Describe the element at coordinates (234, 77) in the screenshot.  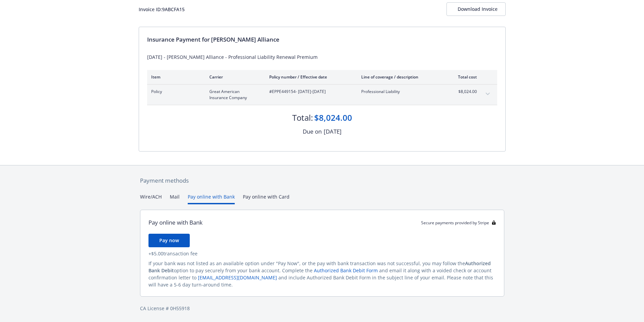
I see `div: Carrier` at that location.